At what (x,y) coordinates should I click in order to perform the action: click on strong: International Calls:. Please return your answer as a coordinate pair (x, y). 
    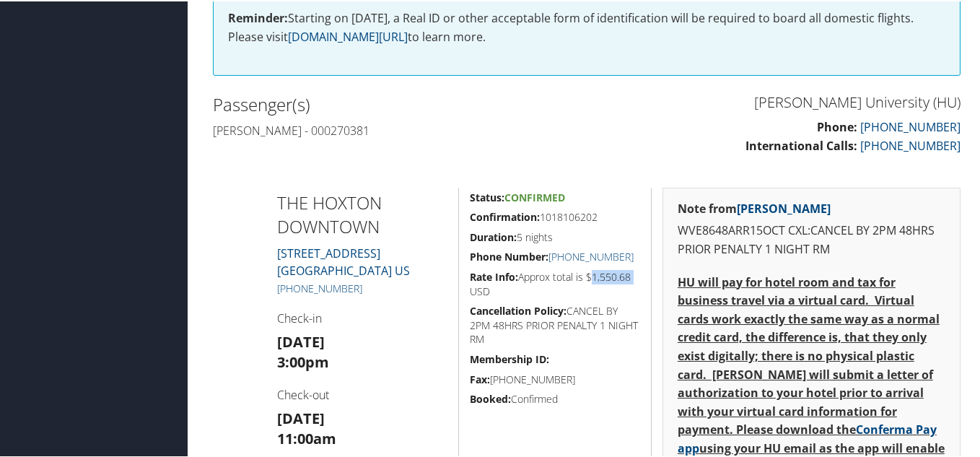
    Looking at the image, I should click on (801, 145).